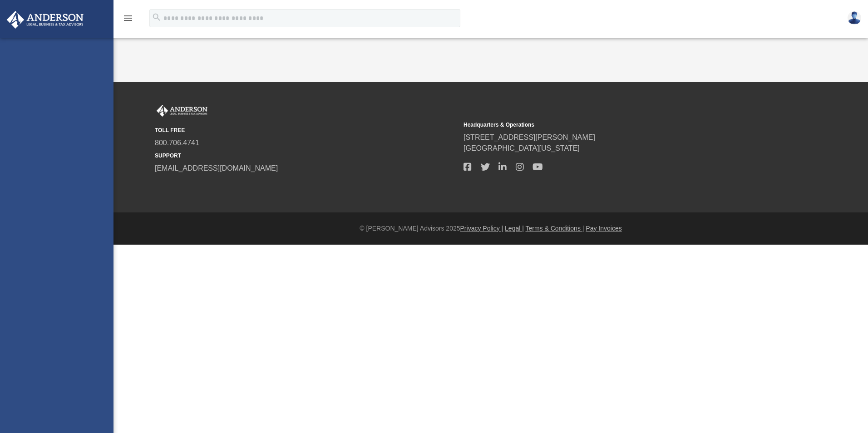 This screenshot has height=433, width=868. What do you see at coordinates (481, 228) in the screenshot?
I see `a: Privacy Policy |` at bounding box center [481, 228].